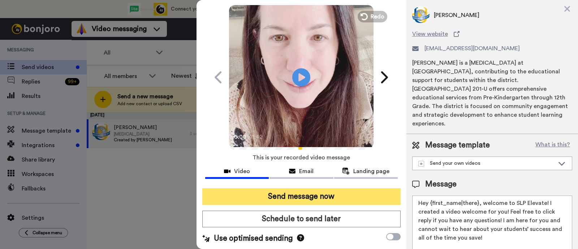 The height and width of the screenshot is (249, 578). What do you see at coordinates (552, 145) in the screenshot?
I see `button: What is this?` at bounding box center [552, 145].